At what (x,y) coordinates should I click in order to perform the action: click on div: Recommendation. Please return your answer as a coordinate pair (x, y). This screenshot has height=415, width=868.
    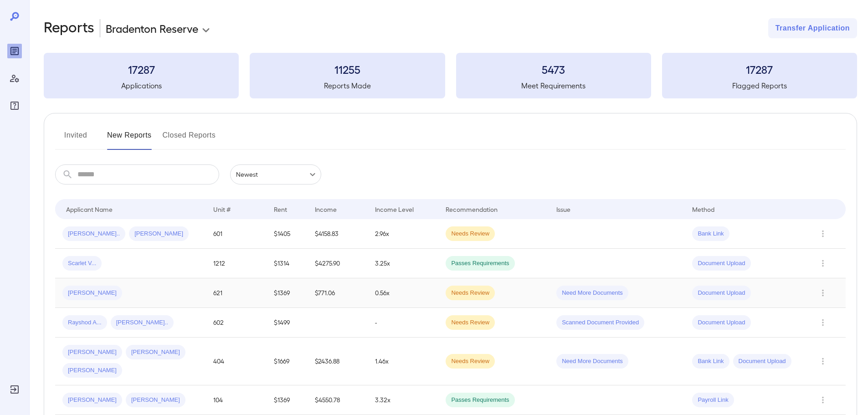
    Looking at the image, I should click on (472, 209).